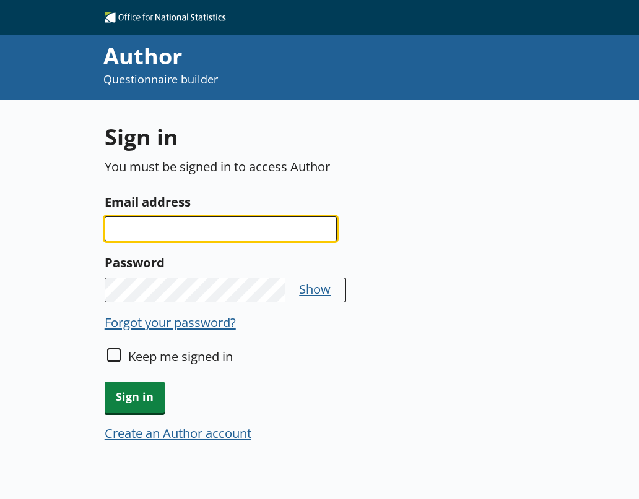  What do you see at coordinates (309, 202) in the screenshot?
I see `label: Email address` at bounding box center [309, 202].